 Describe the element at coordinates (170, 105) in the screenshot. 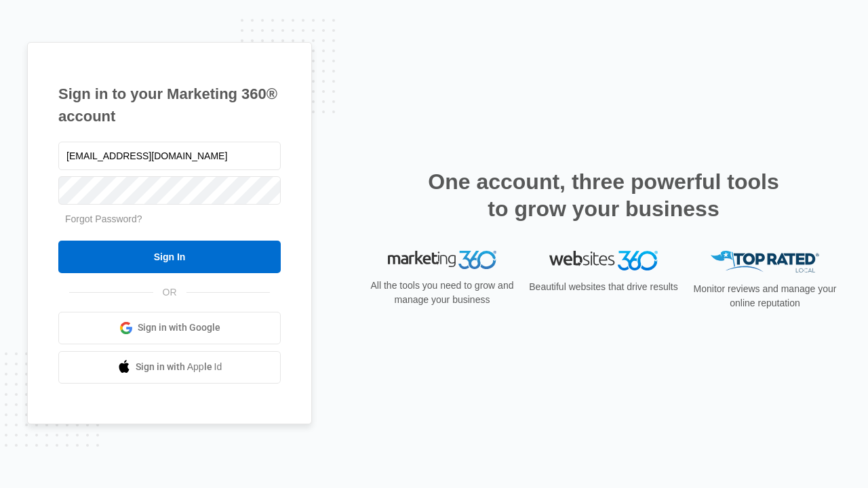

I see `h1: Sign in to your Marketing 360® account` at that location.